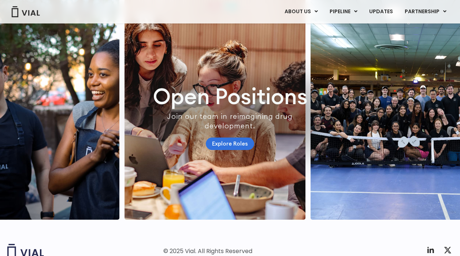 The image size is (460, 256). What do you see at coordinates (26, 12) in the screenshot?
I see `img: Vial Logo` at bounding box center [26, 12].